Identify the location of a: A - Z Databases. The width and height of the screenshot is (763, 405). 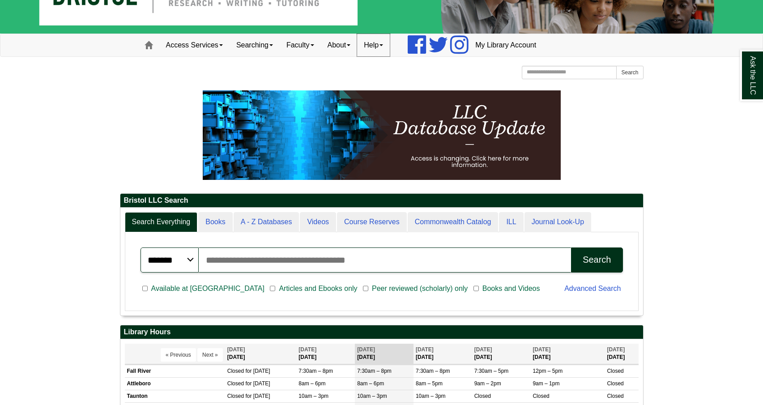
(266, 222).